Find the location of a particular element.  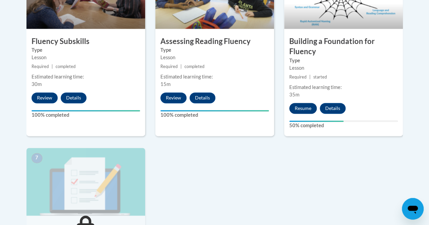

h3: Fluency Subskills is located at coordinates (86, 41).